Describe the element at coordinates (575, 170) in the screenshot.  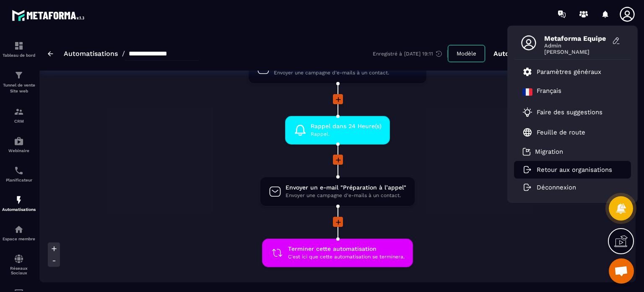
I see `p: Retour aux organisations` at that location.